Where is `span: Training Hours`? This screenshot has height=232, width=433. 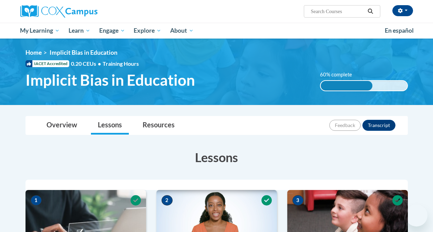
span: Training Hours is located at coordinates (120, 63).